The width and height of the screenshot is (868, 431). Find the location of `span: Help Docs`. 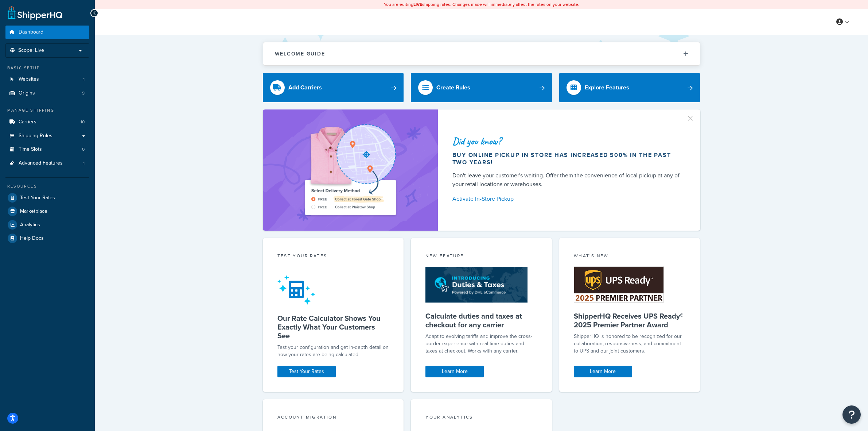

span: Help Docs is located at coordinates (31, 238).